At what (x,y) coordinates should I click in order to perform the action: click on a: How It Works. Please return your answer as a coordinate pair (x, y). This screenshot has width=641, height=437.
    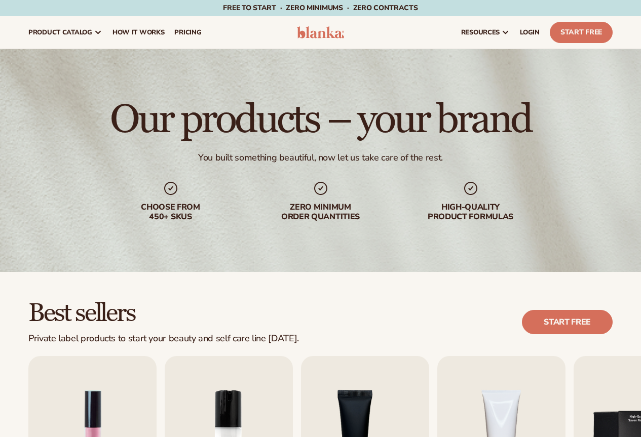
    Looking at the image, I should click on (138, 32).